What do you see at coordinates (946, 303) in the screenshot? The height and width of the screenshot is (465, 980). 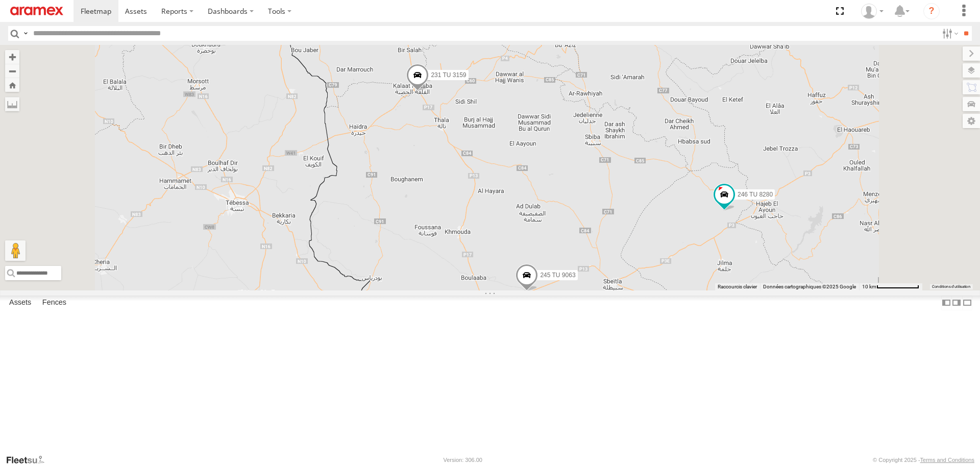 I see `label: Dock Summary Table to the Left` at bounding box center [946, 303].